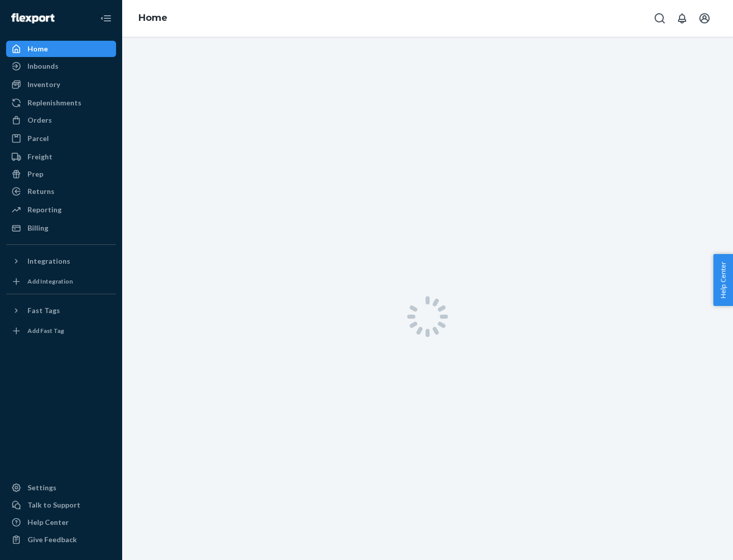 This screenshot has height=560, width=733. Describe the element at coordinates (54, 505) in the screenshot. I see `div: Talk to Support` at that location.